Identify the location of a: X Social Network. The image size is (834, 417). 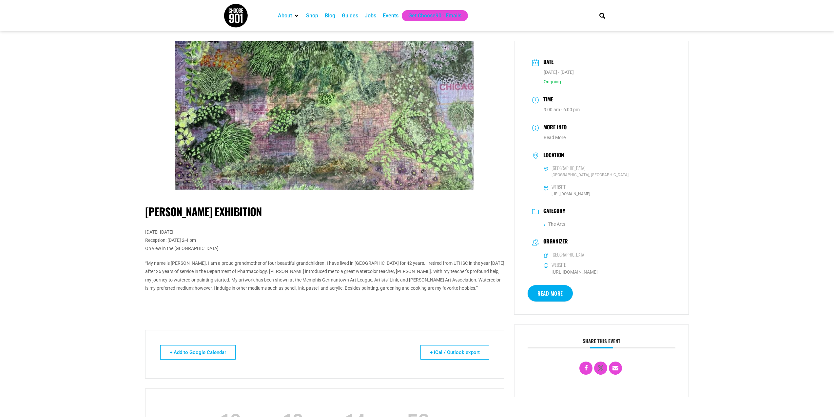
(601, 368).